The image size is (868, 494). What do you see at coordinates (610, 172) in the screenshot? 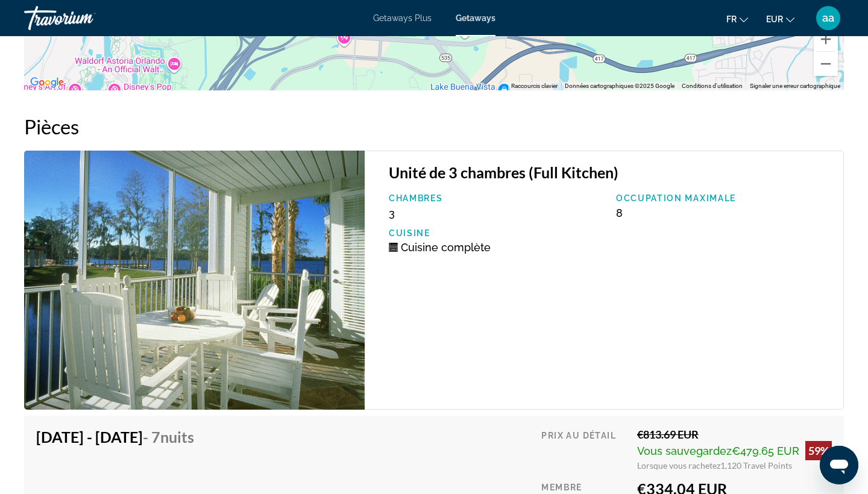
I see `h3: Unité de 3 chambres (Full Kitchen)` at bounding box center [610, 172].